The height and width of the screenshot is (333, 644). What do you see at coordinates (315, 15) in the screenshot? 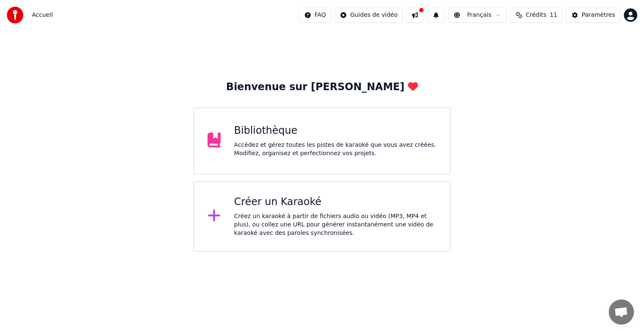
I see `button: FAQ` at bounding box center [315, 15].